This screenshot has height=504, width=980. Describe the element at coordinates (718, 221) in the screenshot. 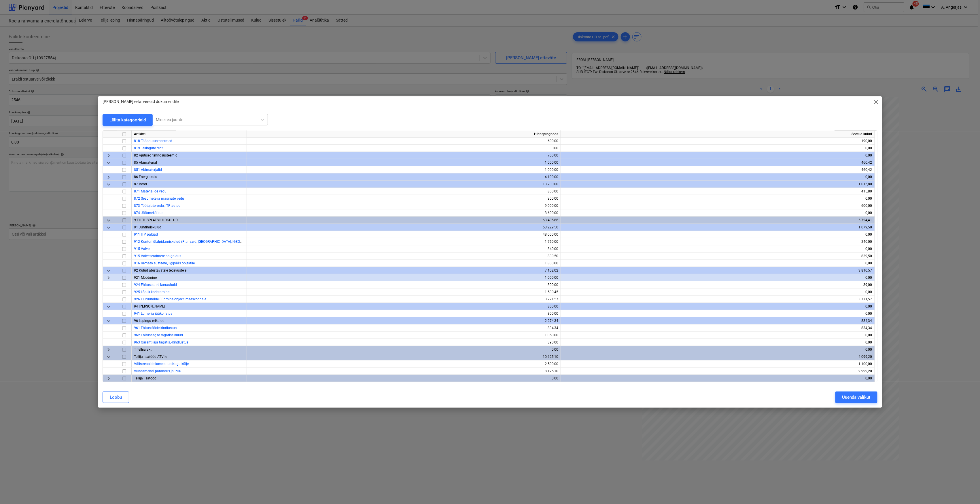

I see `div: 5 724,41` at that location.